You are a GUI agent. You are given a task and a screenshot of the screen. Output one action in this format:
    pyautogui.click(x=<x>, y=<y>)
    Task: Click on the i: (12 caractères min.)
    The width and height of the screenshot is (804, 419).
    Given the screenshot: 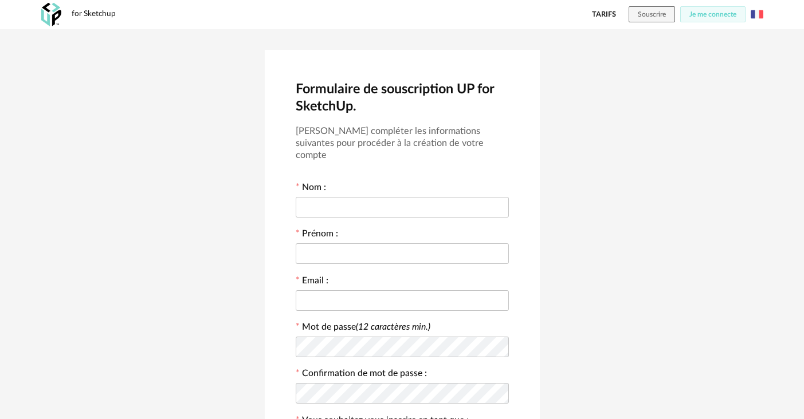 What is the action you would take?
    pyautogui.click(x=393, y=327)
    